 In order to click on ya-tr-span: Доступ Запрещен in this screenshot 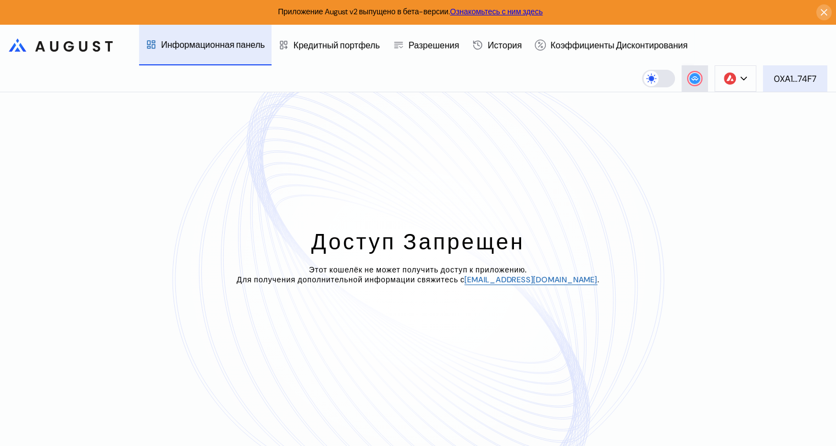, I will do `click(418, 242)`.